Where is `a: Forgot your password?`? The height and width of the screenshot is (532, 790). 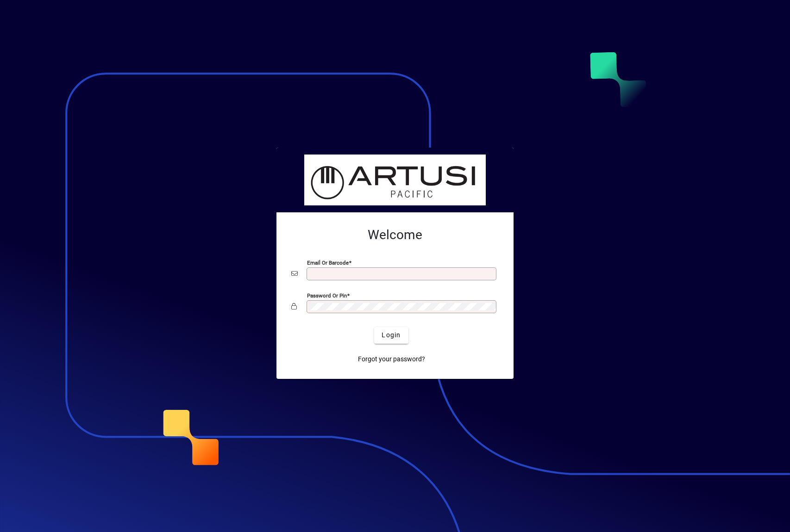 a: Forgot your password? is located at coordinates (391, 359).